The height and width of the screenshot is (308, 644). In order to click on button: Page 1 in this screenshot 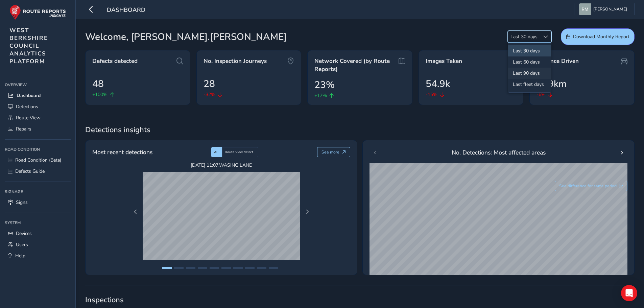, I will do `click(167, 268)`.